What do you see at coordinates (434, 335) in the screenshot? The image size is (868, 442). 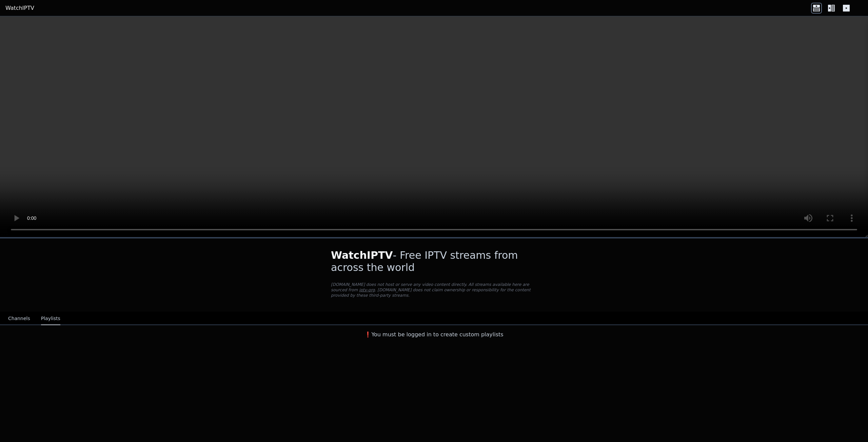 I see `h3: ❗️You must be logged in to create custom playlists` at bounding box center [434, 335].